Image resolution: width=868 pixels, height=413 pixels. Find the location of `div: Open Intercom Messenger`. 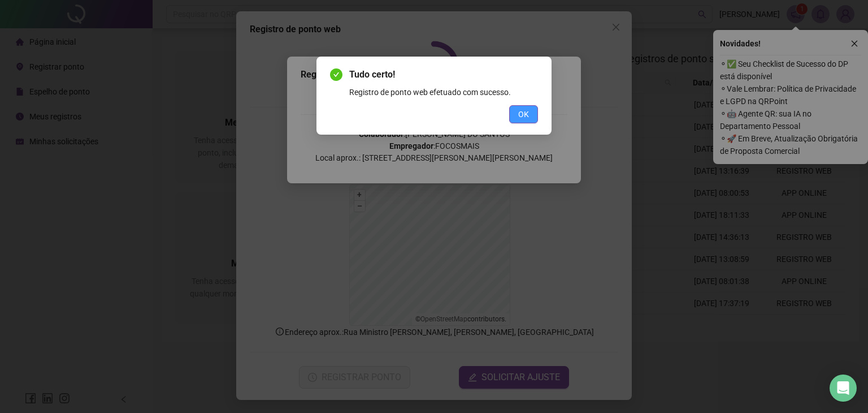

div: Open Intercom Messenger is located at coordinates (843, 388).